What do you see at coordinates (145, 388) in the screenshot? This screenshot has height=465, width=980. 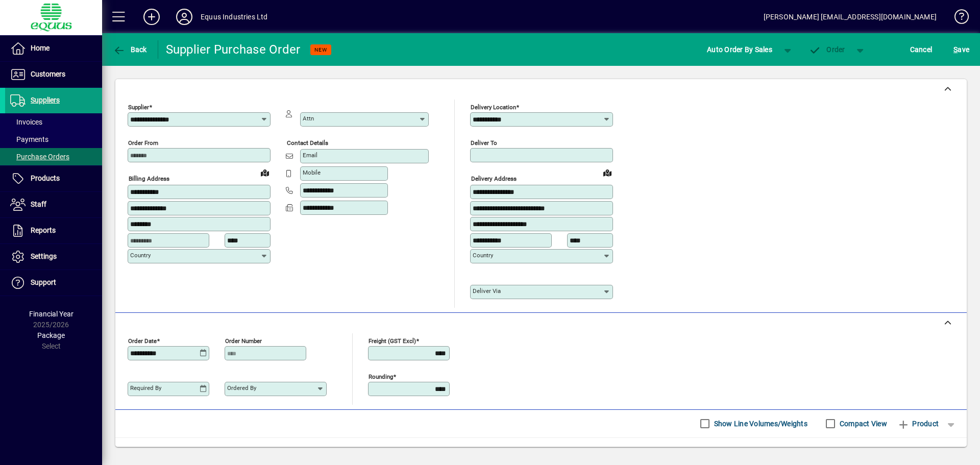 I see `mat-label: Required by` at bounding box center [145, 388].